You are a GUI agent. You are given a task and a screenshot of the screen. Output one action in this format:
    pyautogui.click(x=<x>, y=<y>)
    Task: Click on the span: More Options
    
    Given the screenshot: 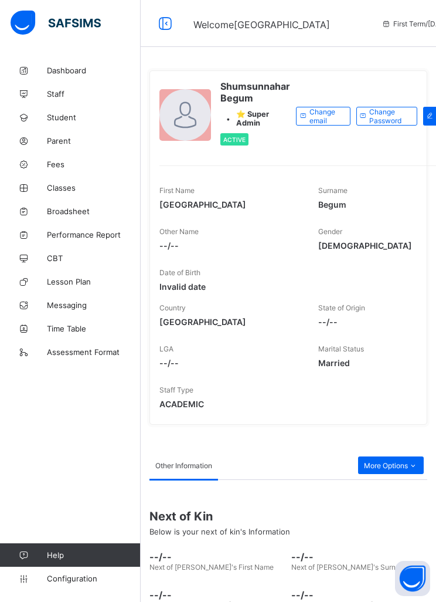 What is the action you would take?
    pyautogui.click(x=391, y=465)
    